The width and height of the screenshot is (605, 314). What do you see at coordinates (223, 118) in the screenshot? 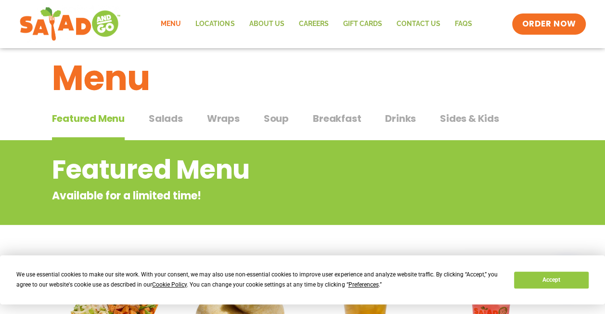
I see `span: Wraps` at bounding box center [223, 118].